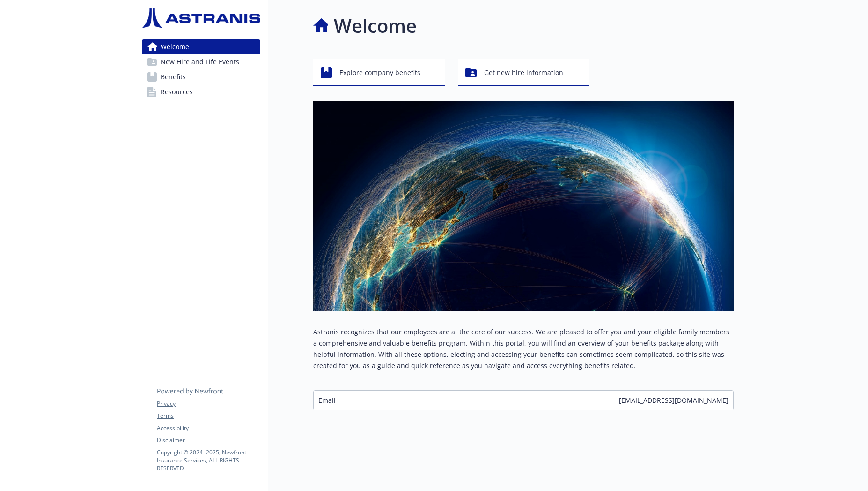 The height and width of the screenshot is (491, 868). I want to click on a: Welcome, so click(201, 47).